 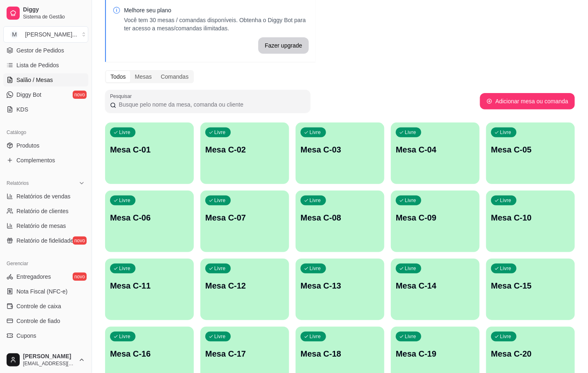 I want to click on p: Mesa C-03, so click(x=340, y=150).